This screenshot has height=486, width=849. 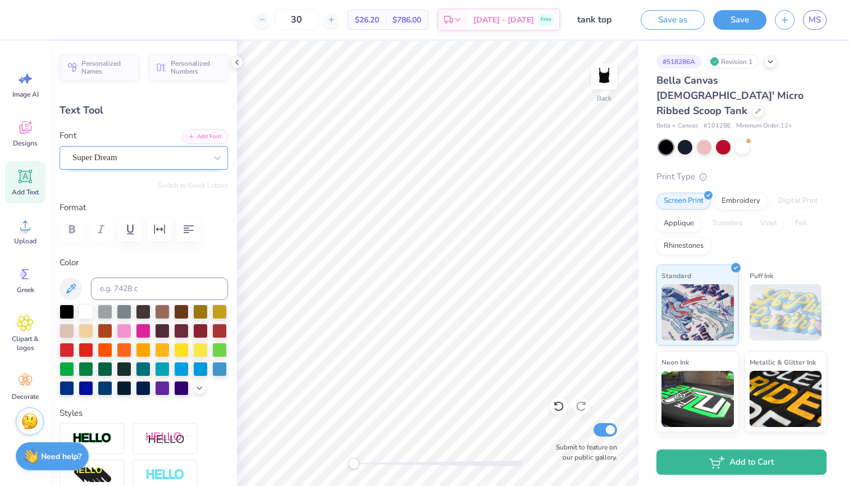 I want to click on span: Bella + Canvas, so click(x=677, y=126).